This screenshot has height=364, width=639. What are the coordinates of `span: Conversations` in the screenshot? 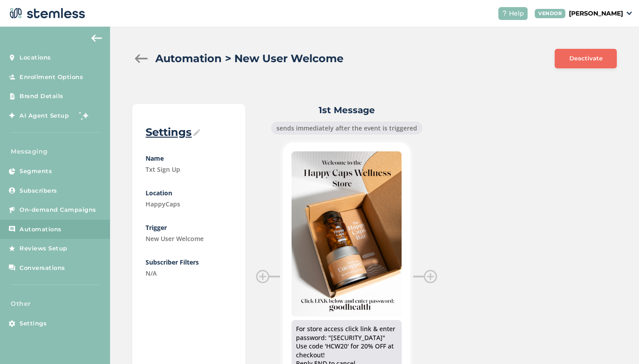 It's located at (42, 268).